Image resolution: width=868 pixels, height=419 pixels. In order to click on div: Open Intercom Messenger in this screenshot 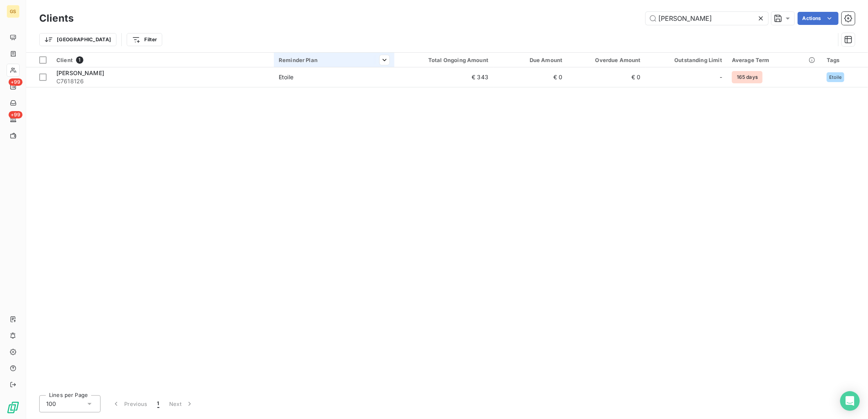, I will do `click(850, 401)`.